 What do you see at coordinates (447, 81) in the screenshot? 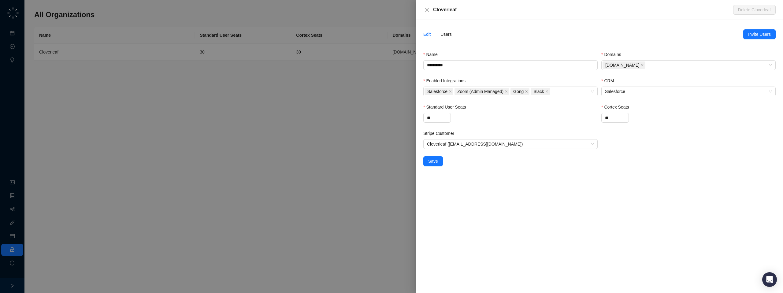
I see `label: Enabled Integrations` at bounding box center [447, 81].